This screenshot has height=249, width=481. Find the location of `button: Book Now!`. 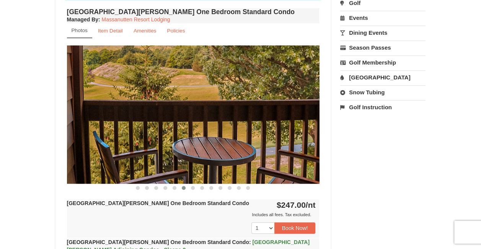

button: Book Now! is located at coordinates (295, 228).